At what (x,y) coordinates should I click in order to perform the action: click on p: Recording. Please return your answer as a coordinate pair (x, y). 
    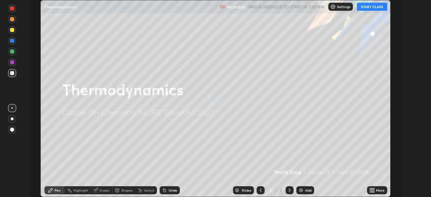
    Looking at the image, I should click on (236, 7).